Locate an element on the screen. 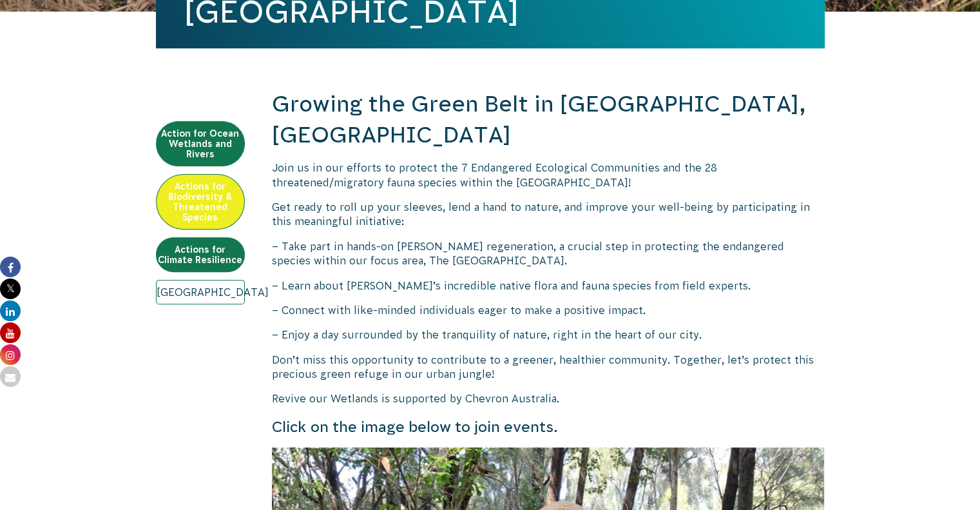  span: – Connect with like-minded individuals eager to make a positive impact. is located at coordinates (459, 310).